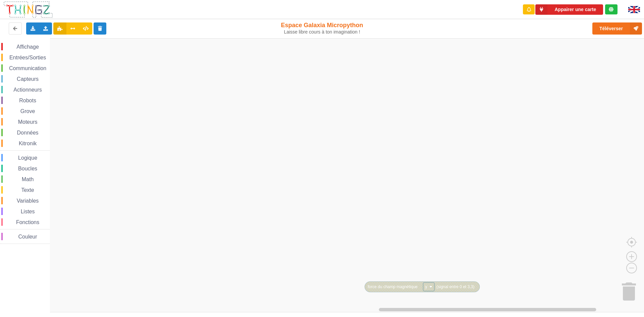 The image size is (644, 317). Describe the element at coordinates (28, 111) in the screenshot. I see `span: Grove` at that location.